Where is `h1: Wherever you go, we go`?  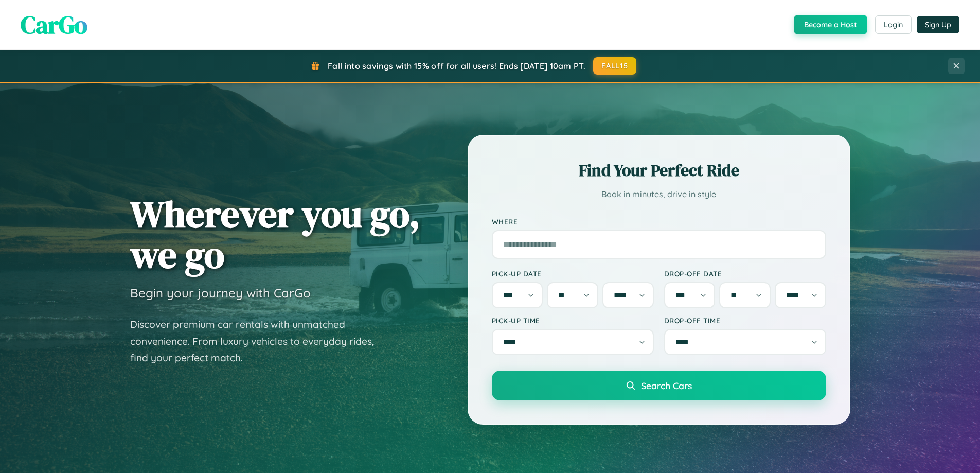
h1: Wherever you go, we go is located at coordinates (275, 234).